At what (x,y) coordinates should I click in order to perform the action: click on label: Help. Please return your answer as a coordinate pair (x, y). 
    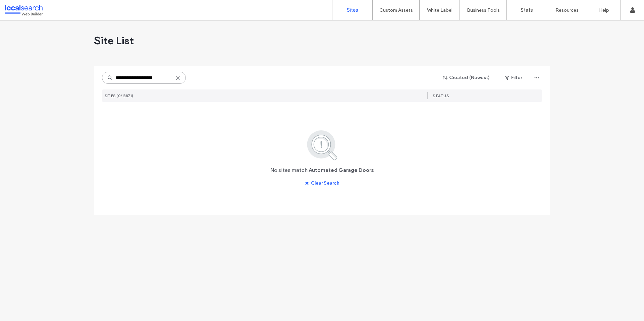
    Looking at the image, I should click on (604, 10).